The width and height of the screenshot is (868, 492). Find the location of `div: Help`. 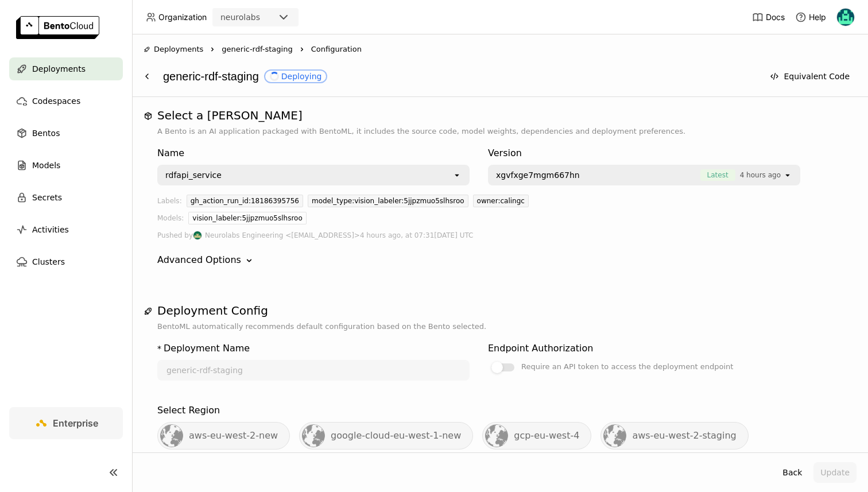

div: Help is located at coordinates (811, 17).